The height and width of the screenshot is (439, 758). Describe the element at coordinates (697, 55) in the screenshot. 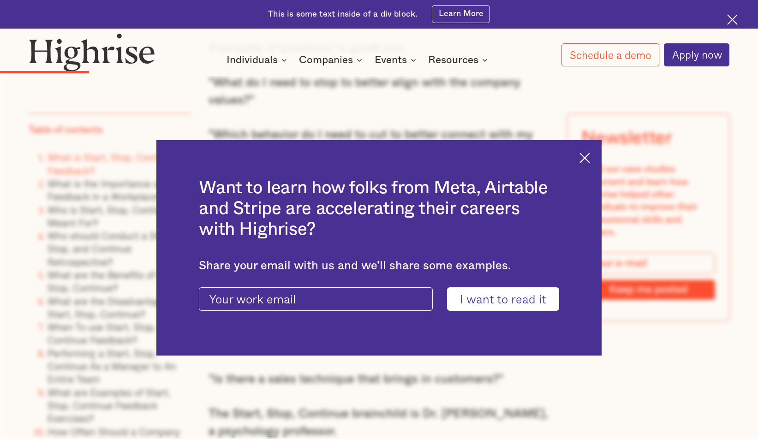

I see `a: Apply now` at that location.